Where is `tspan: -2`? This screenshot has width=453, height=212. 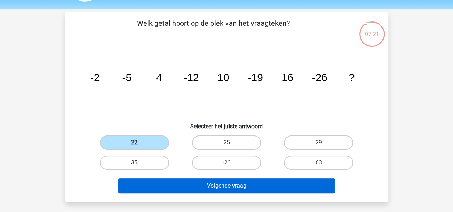
tspan: -2 is located at coordinates (95, 77).